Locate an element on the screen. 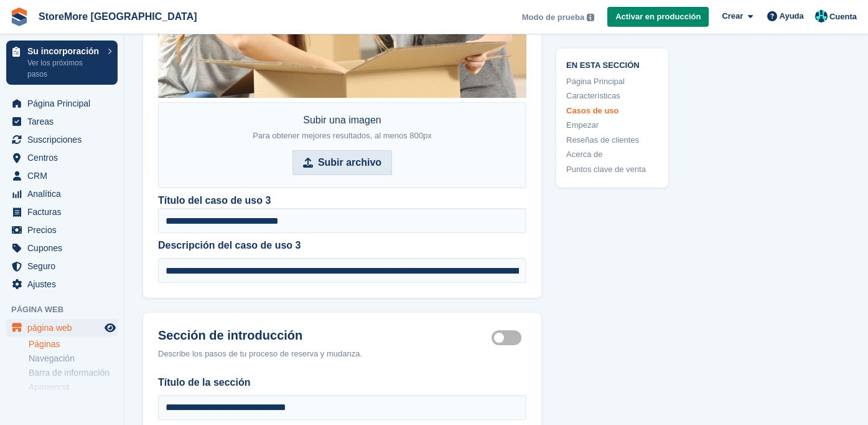  label: Título de la sección is located at coordinates (342, 382).